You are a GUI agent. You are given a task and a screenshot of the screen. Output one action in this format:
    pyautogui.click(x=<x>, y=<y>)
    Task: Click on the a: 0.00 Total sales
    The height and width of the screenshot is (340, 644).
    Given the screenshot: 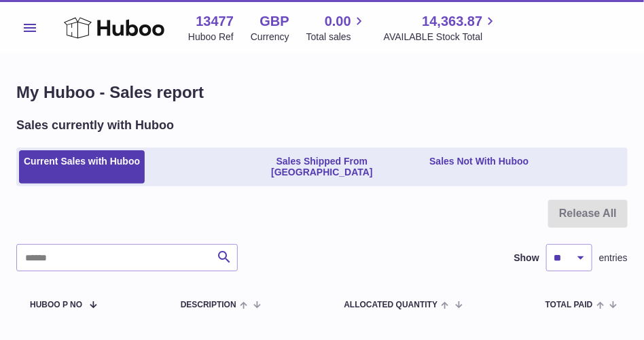 What is the action you would take?
    pyautogui.click(x=336, y=28)
    